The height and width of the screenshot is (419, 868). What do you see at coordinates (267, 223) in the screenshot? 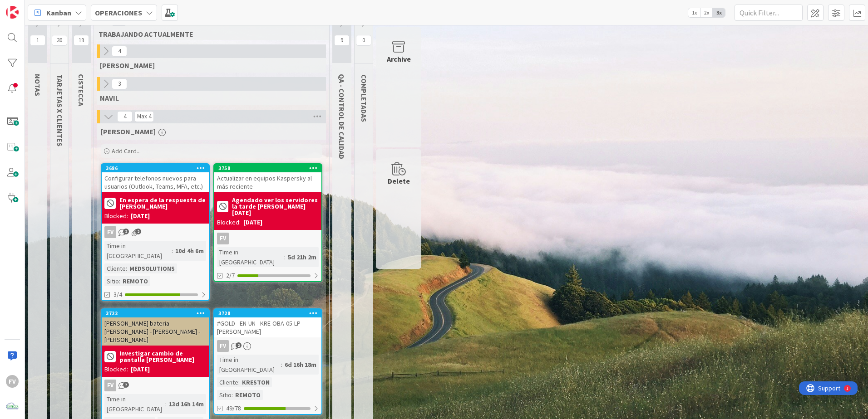
I see `a: 3758Actualizar en equipos Kaspersky al más recienteAgendado ver los servidores la tarde [PERSON_N...` at bounding box center [267, 223].